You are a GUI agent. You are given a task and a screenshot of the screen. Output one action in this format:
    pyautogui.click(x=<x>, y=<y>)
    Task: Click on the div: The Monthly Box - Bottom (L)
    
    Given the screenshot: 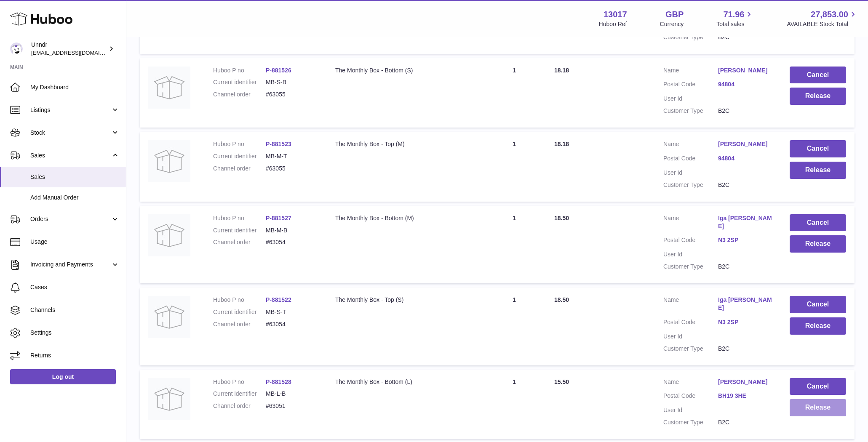 What is the action you would take?
    pyautogui.click(x=405, y=382)
    